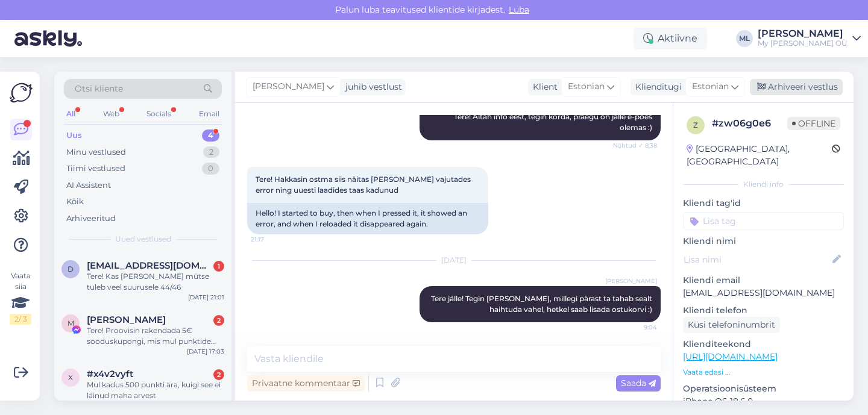 The image size is (868, 415). I want to click on span: Saada, so click(638, 383).